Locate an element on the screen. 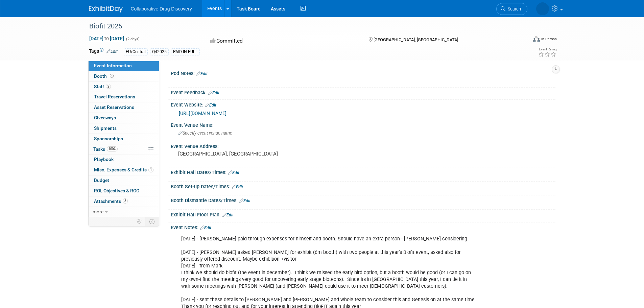  td: Personalize Event Tab Strip is located at coordinates (139, 221).